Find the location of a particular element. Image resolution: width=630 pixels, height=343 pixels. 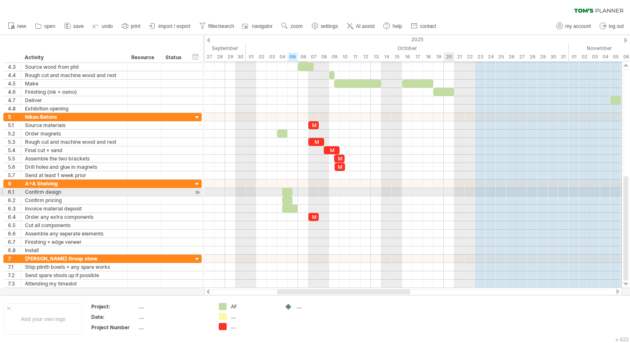

div: Tuesday, 28 October 2025 is located at coordinates (532, 57).